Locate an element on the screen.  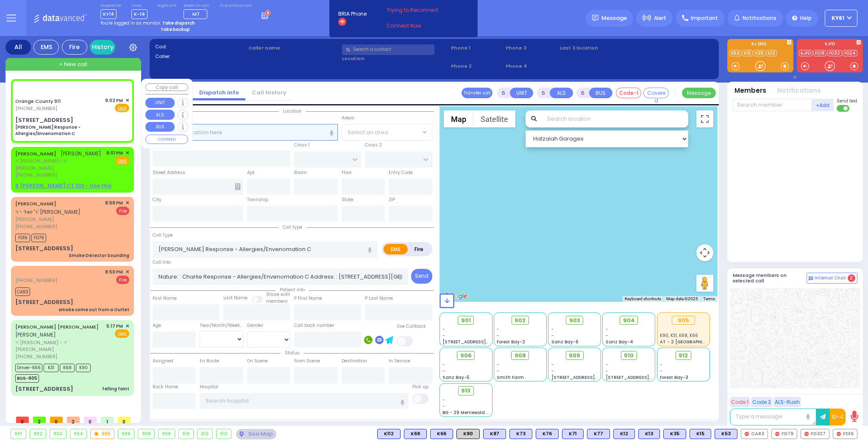
span: Send text is located at coordinates (847, 101).